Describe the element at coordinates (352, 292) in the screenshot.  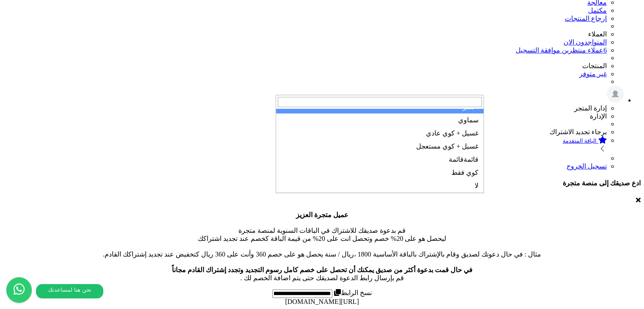
I see `label: نسخ الرابط` at that location.